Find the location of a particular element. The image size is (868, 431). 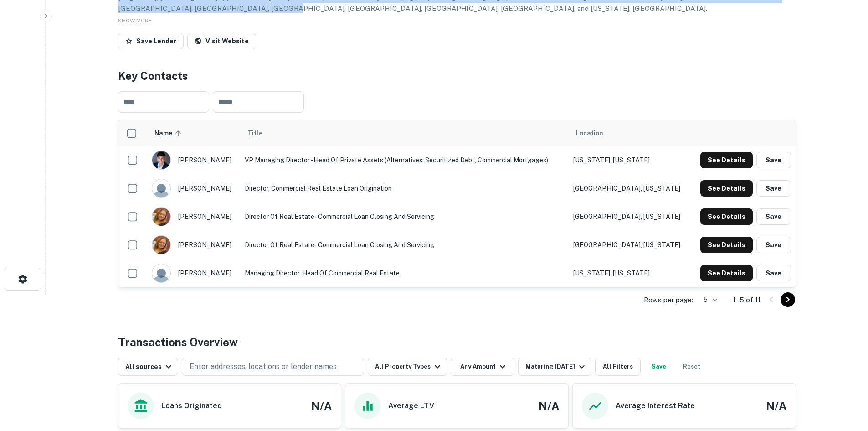

span: Location is located at coordinates (590, 133).